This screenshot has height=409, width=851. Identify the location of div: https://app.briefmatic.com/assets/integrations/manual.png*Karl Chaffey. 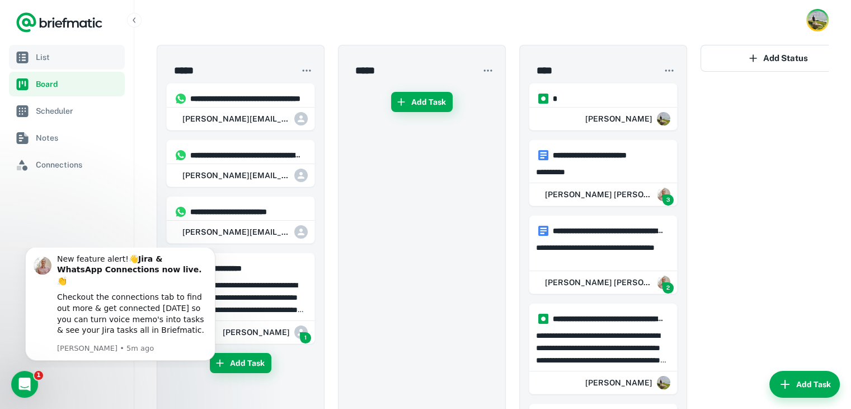
(603, 106).